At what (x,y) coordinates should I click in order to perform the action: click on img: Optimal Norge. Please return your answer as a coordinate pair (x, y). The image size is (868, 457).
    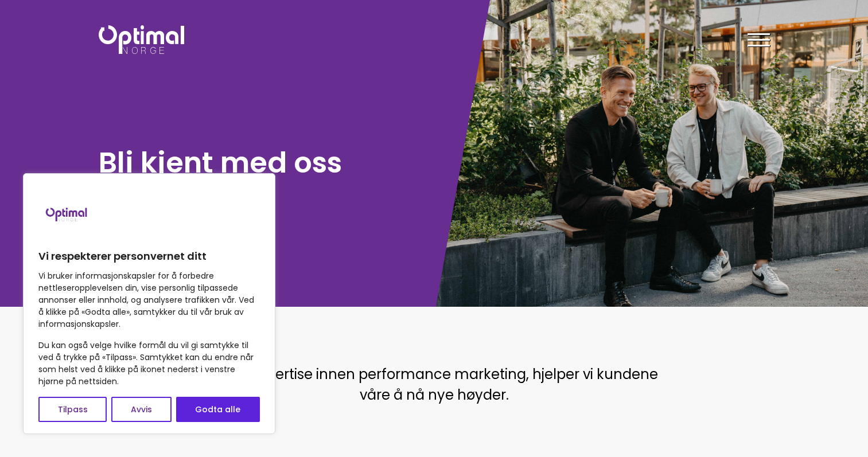
    Looking at the image, I should click on (141, 40).